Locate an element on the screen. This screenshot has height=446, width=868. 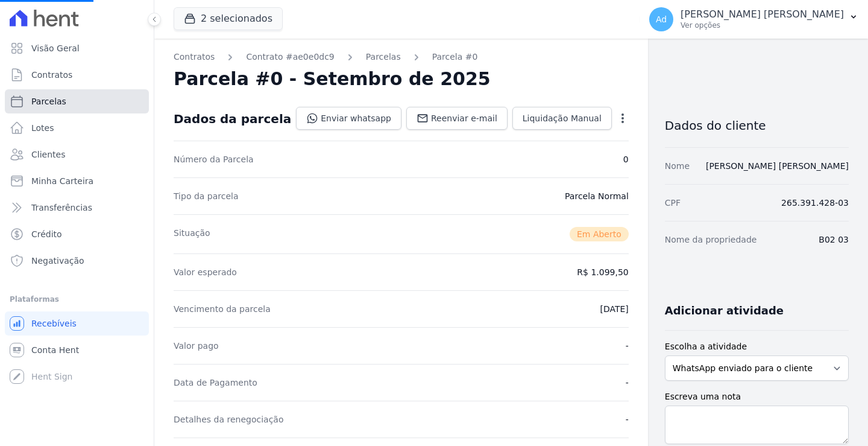
span: Minha Carteira is located at coordinates (62, 181).